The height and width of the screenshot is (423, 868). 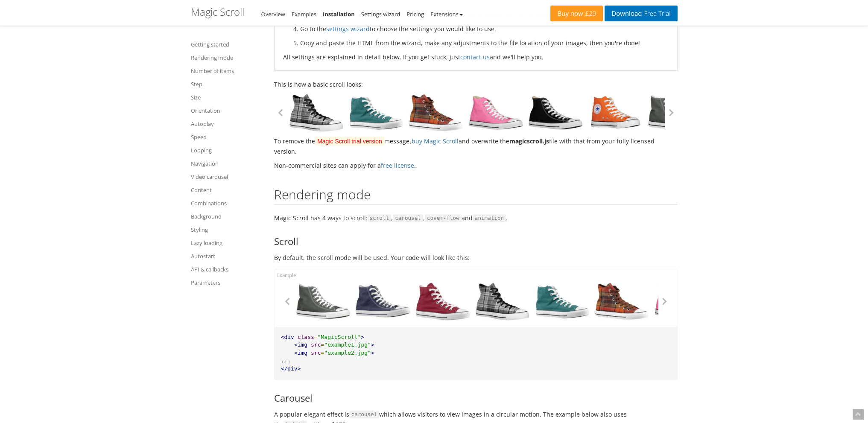 What do you see at coordinates (227, 58) in the screenshot?
I see `a: Rendering mode` at bounding box center [227, 58].